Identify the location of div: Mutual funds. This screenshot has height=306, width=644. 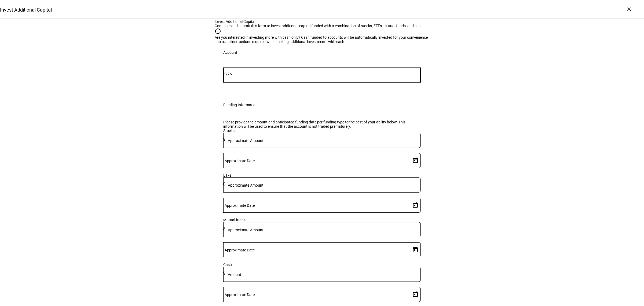
(322, 220).